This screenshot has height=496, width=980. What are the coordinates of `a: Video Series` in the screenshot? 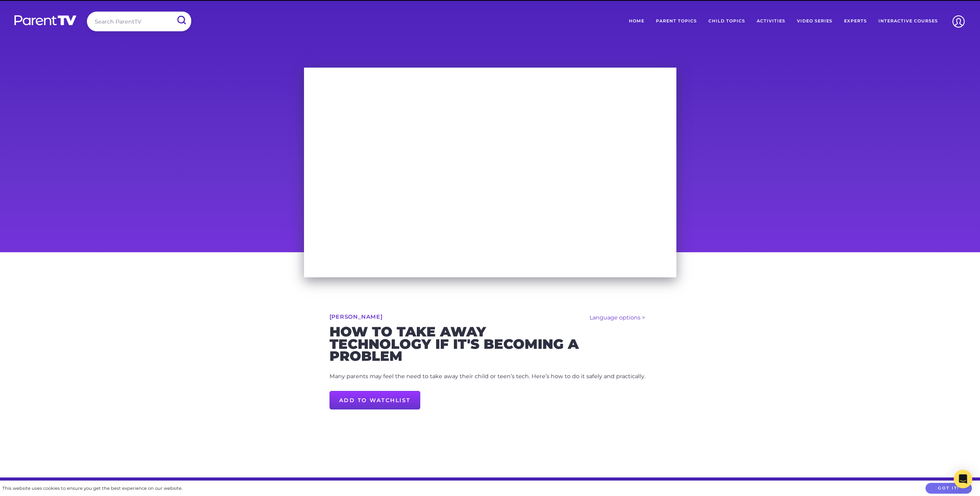 It's located at (815, 21).